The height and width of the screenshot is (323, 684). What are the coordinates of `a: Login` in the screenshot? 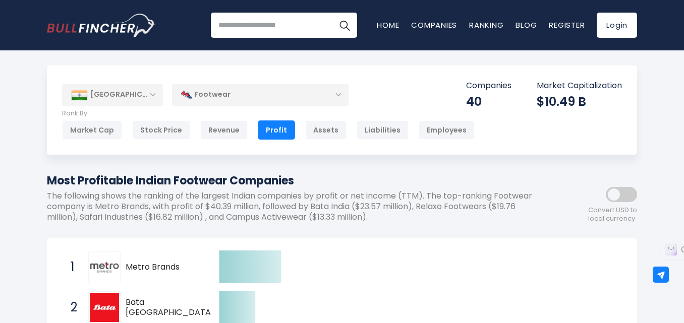 It's located at (617, 25).